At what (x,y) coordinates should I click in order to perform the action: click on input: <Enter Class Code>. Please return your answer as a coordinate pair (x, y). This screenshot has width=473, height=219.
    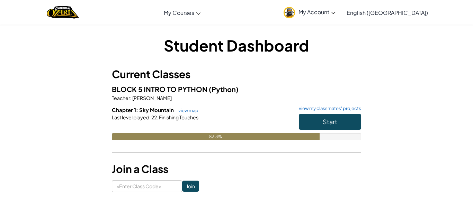
    Looking at the image, I should click on (147, 186).